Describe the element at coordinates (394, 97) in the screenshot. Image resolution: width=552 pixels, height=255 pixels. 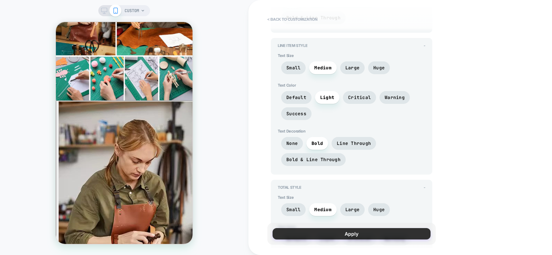
I see `span: Warning` at that location.